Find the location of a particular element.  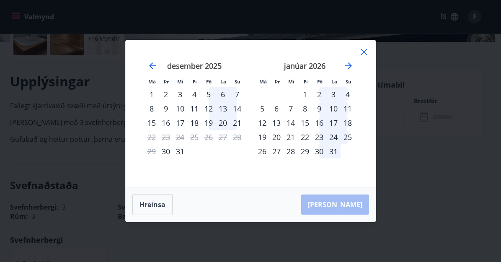

div: 12 is located at coordinates (262, 123).